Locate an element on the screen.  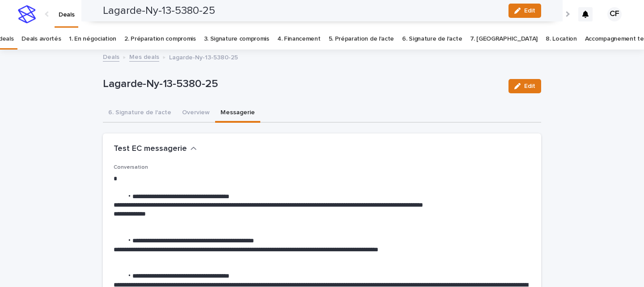
a: 1. En négociation is located at coordinates (93, 39).